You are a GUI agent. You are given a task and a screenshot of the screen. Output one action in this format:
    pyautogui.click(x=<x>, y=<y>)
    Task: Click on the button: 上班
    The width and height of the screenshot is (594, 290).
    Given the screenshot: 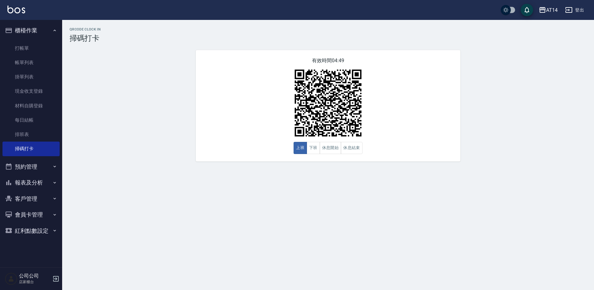 What is the action you would take?
    pyautogui.click(x=300, y=148)
    